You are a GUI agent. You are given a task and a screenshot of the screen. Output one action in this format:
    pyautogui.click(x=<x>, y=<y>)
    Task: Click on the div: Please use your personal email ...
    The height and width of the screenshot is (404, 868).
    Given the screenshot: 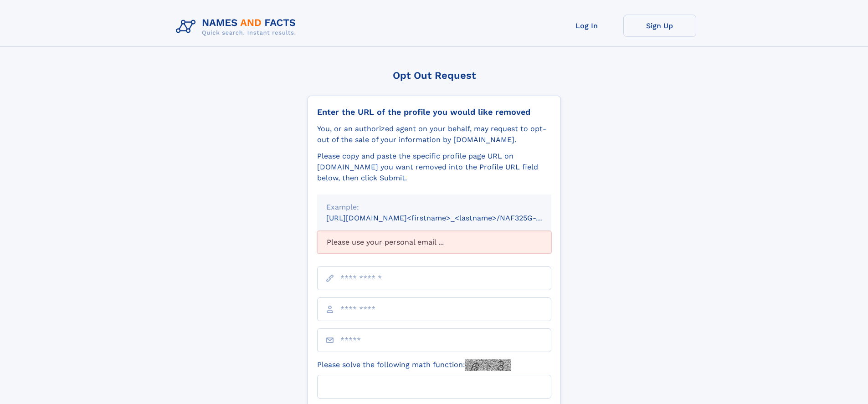 What is the action you would take?
    pyautogui.click(x=434, y=242)
    